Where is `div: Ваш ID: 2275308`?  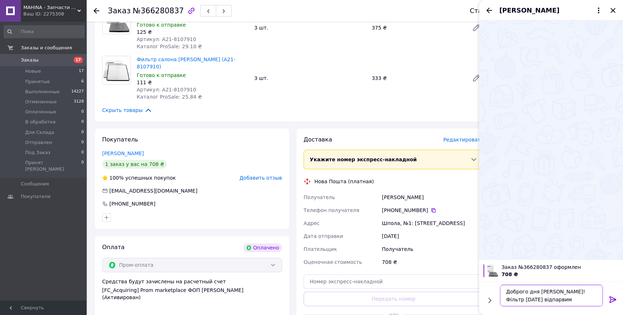 div: Ваш ID: 2275308 is located at coordinates (55, 14).